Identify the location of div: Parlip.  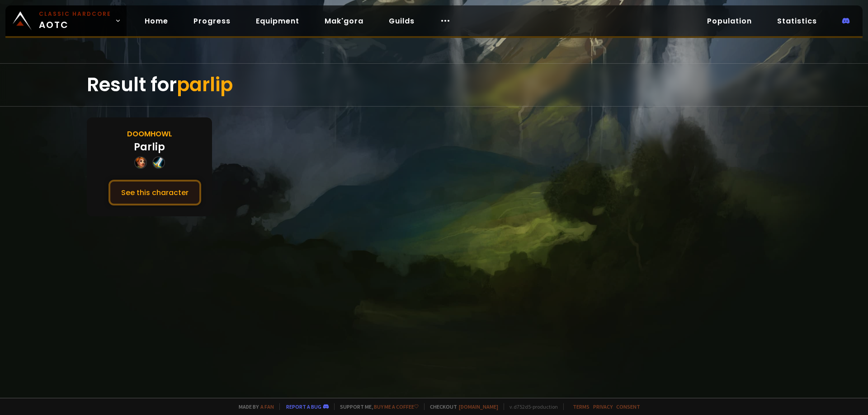
(149, 147).